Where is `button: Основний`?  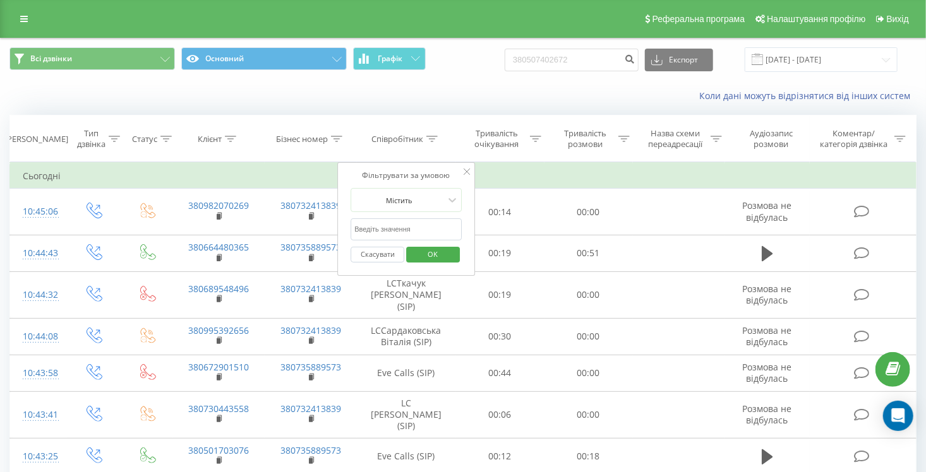
button: Основний is located at coordinates (264, 59).